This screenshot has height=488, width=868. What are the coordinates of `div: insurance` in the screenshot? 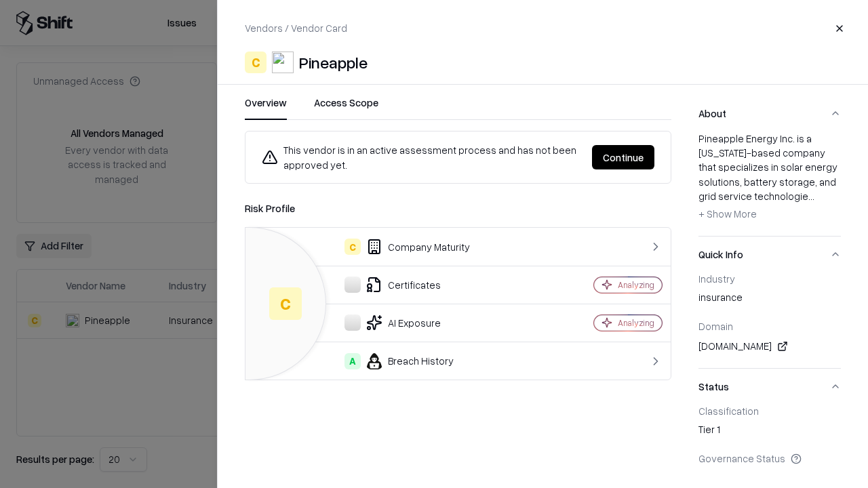 It's located at (769, 300).